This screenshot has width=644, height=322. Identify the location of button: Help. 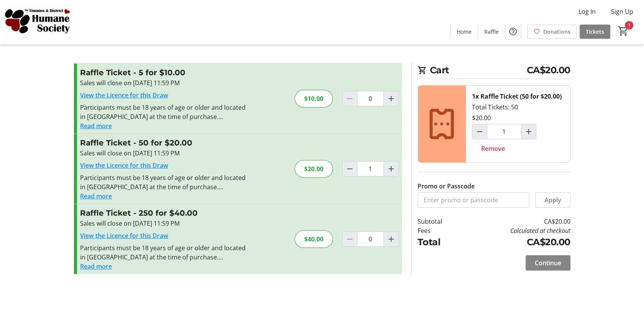
(513, 32).